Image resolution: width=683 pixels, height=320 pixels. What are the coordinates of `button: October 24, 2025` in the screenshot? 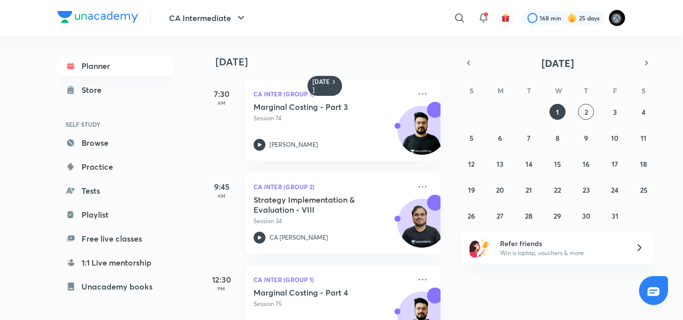 It's located at (615, 190).